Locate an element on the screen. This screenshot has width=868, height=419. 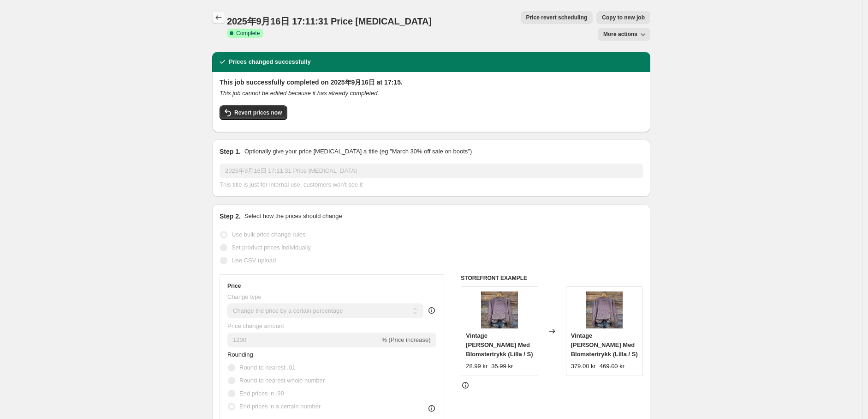
span: More actions is located at coordinates (620, 34).